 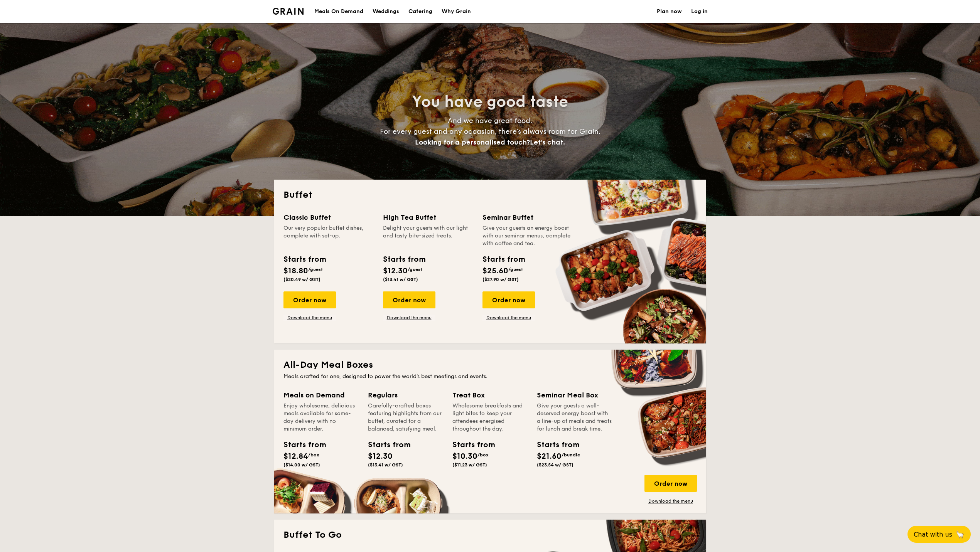 I want to click on span: Let's chat., so click(x=547, y=142).